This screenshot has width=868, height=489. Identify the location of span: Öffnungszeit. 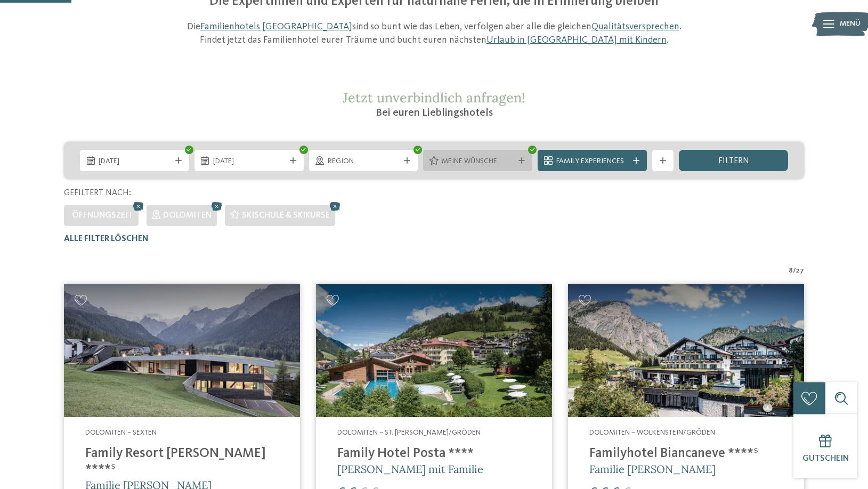
(102, 215).